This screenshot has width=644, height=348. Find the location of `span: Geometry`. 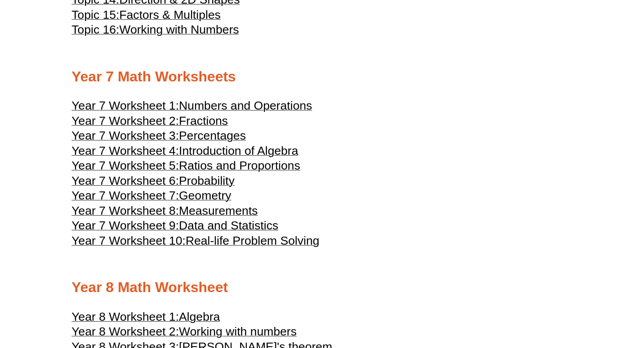

span: Geometry is located at coordinates (205, 195).